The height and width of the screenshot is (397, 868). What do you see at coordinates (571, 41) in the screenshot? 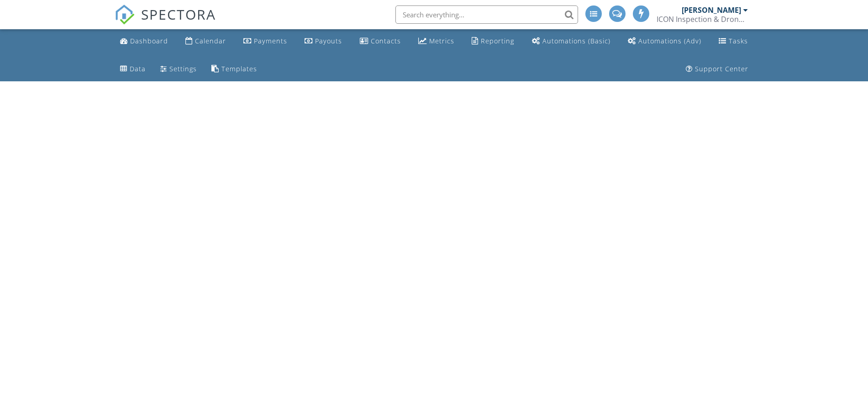
I see `a: Automations (Basic)` at bounding box center [571, 41].